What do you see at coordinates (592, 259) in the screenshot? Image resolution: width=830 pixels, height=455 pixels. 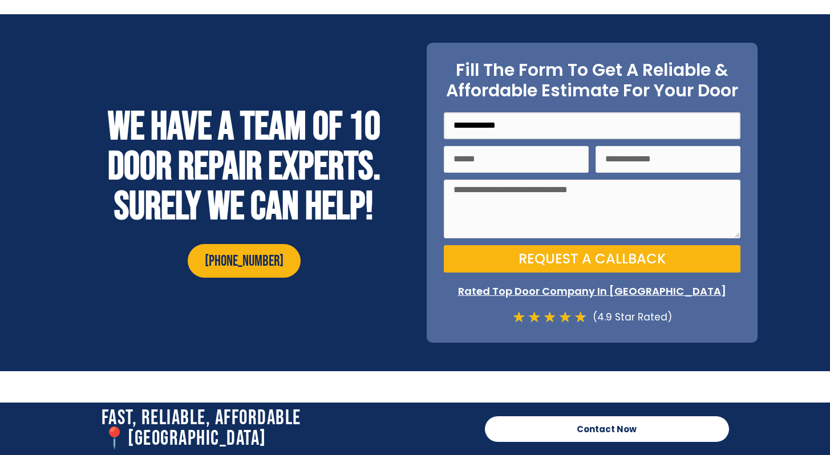 I see `span: Request a Callback` at bounding box center [592, 259].